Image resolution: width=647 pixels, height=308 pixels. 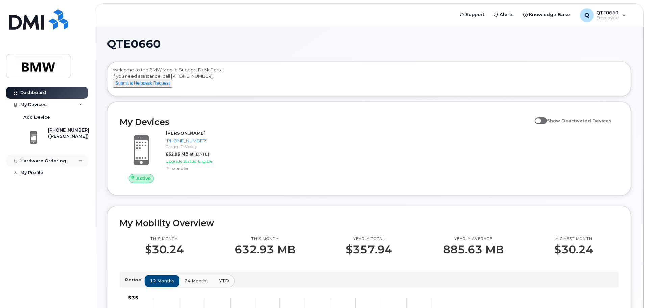 I want to click on span: Show Deactivated Devices, so click(x=579, y=121).